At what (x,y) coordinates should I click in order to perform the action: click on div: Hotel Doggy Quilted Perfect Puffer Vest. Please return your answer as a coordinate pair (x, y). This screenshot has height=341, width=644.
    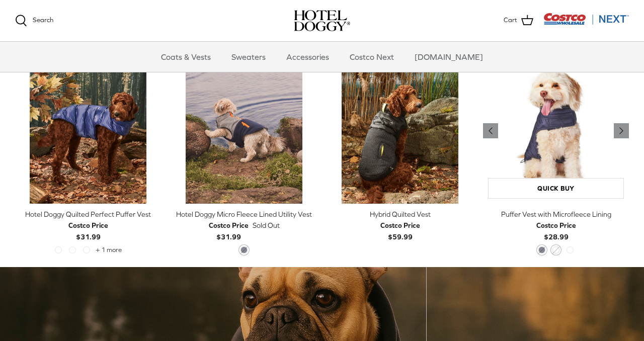
    Looking at the image, I should click on (88, 214).